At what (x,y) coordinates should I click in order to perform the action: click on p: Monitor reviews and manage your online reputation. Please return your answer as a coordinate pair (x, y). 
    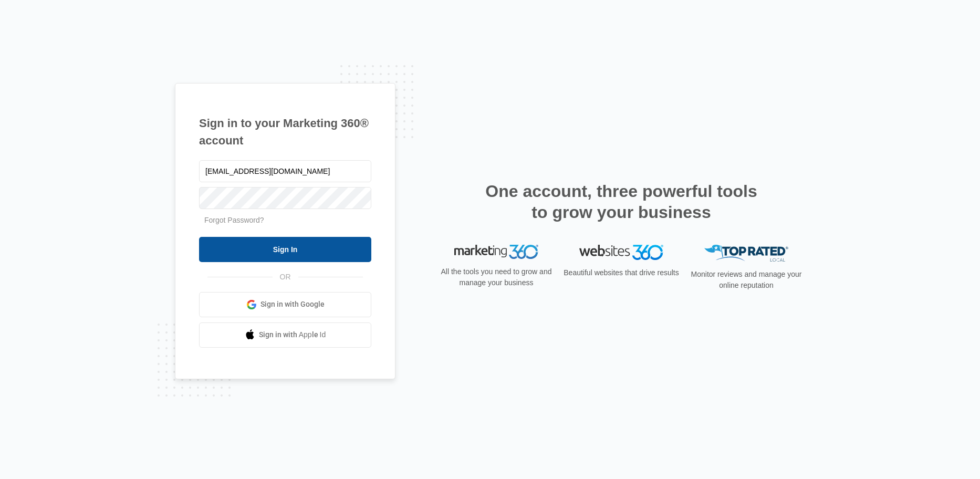
    Looking at the image, I should click on (746, 280).